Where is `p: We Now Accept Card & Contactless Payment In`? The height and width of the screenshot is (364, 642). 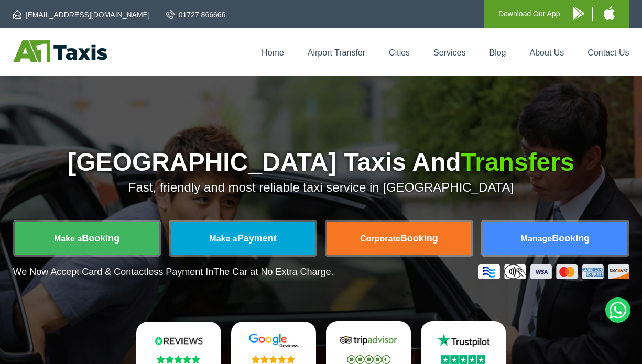
p: We Now Accept Card & Contactless Payment In is located at coordinates (174, 272).